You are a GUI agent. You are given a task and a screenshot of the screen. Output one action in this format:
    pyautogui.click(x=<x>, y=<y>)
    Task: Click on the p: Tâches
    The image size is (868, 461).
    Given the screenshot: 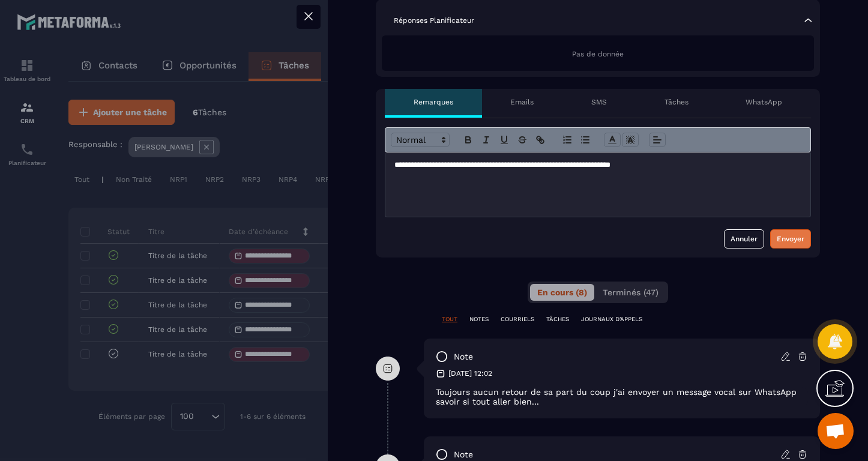 What is the action you would take?
    pyautogui.click(x=677, y=102)
    